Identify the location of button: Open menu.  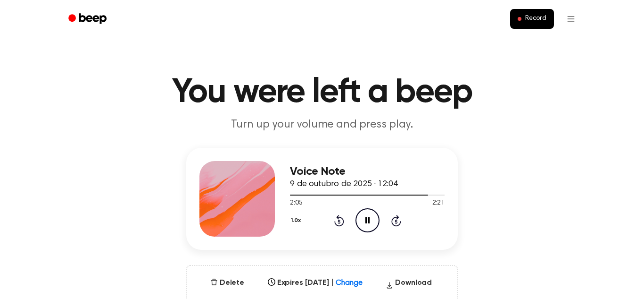
(571, 19).